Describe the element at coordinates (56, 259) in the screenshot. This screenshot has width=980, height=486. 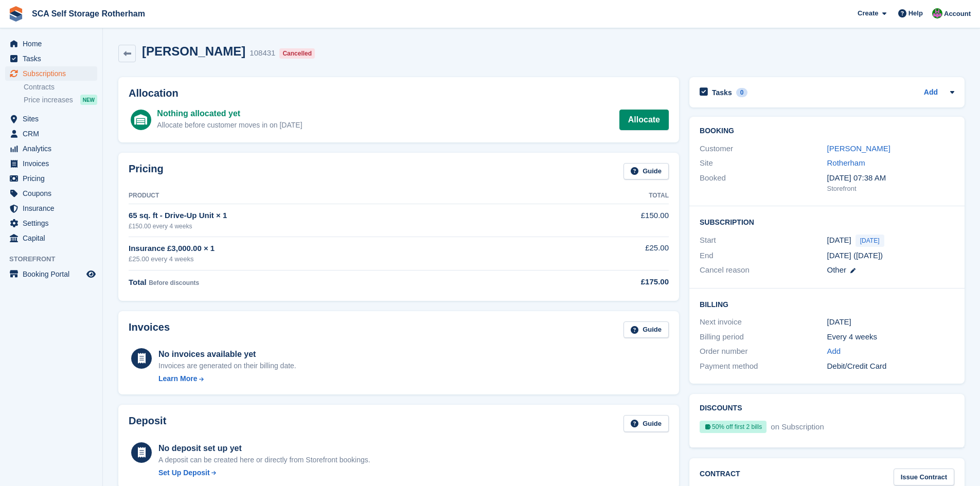
I see `span: Storefront` at that location.